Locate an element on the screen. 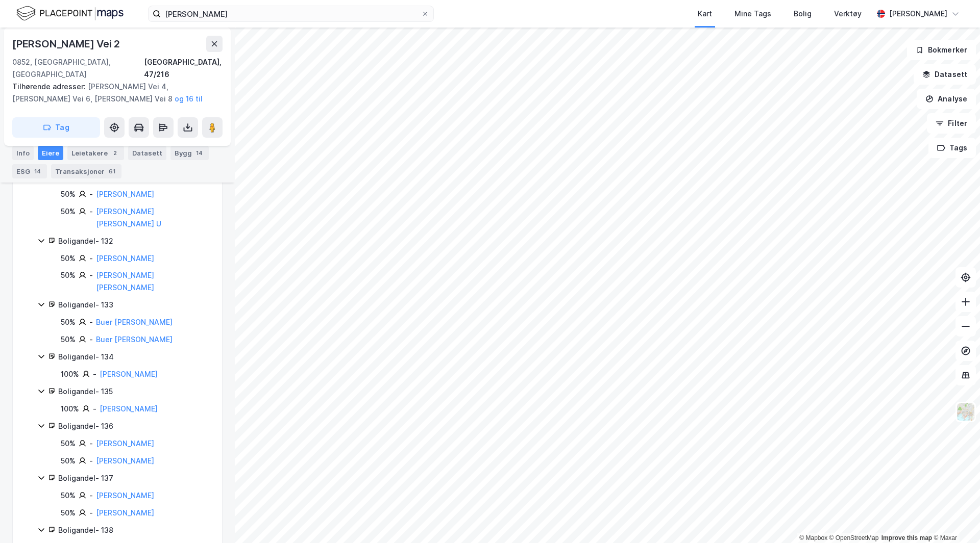  div: Info is located at coordinates (23, 153).